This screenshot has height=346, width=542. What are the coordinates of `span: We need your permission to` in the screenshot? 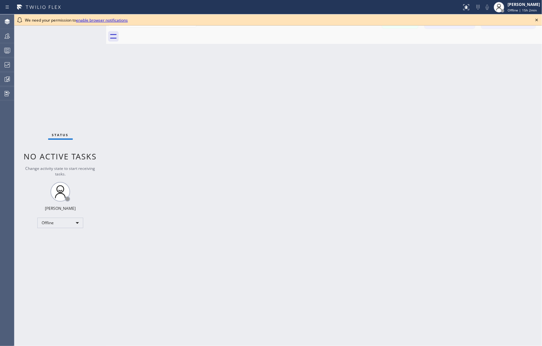 It's located at (76, 20).